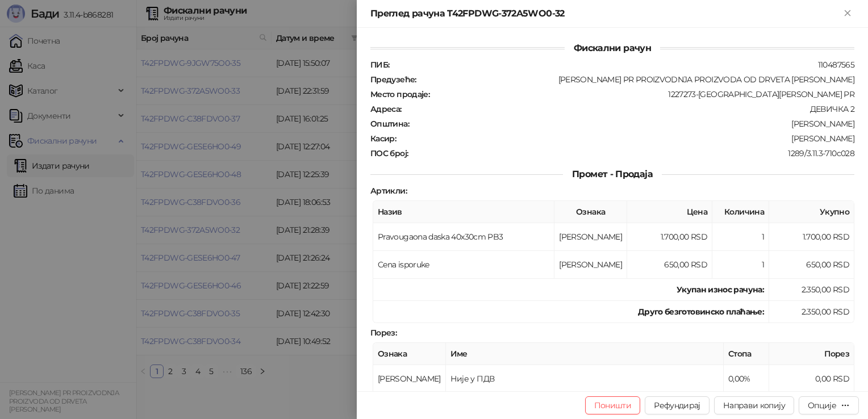 The height and width of the screenshot is (419, 868). I want to click on th: Име, so click(584, 354).